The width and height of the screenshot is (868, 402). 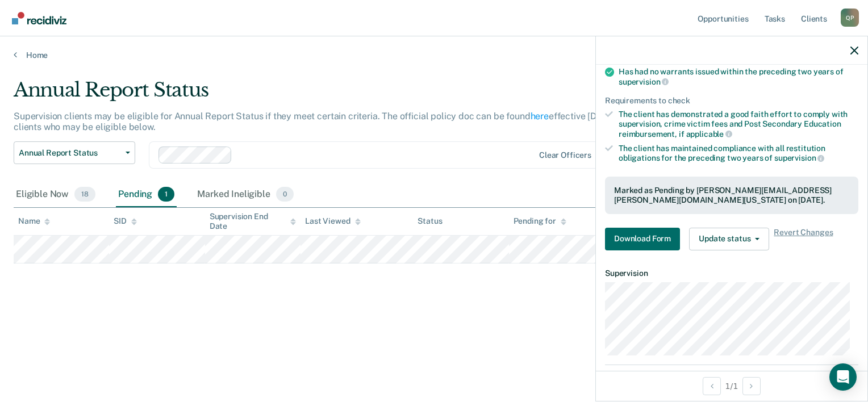 I want to click on div: Eligible Now, so click(x=56, y=195).